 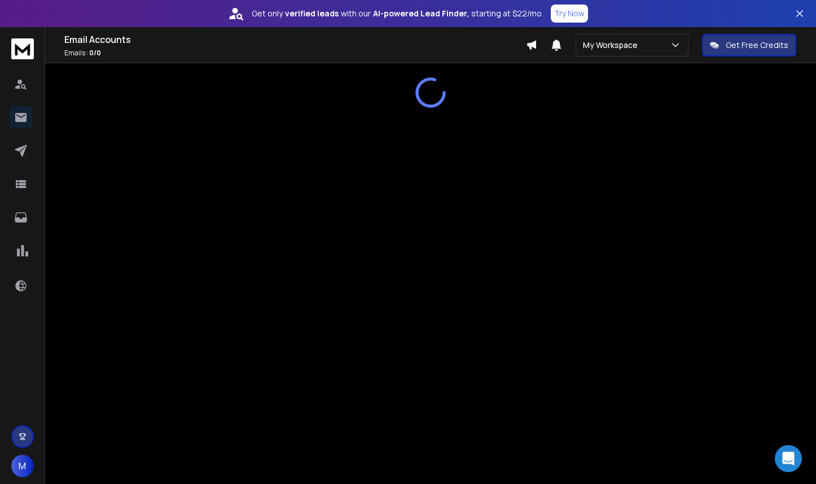 What do you see at coordinates (23, 49) in the screenshot?
I see `img: logo` at bounding box center [23, 49].